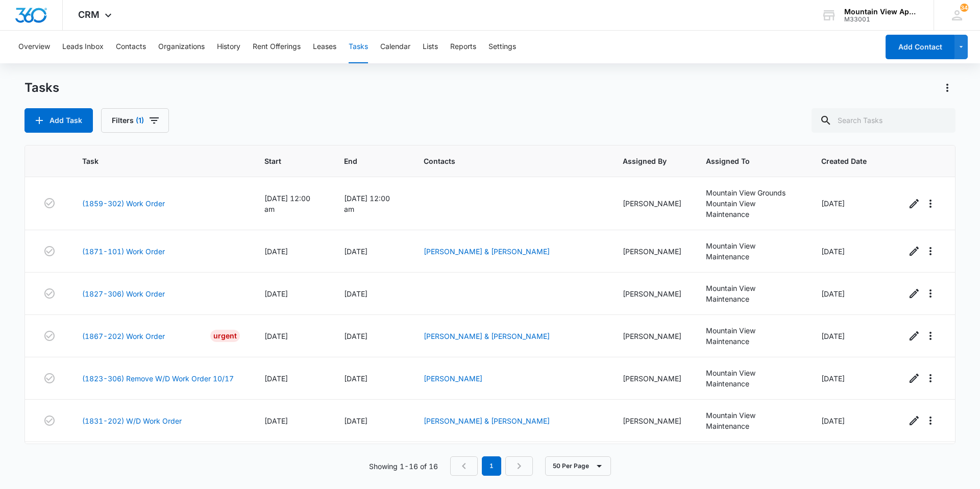  What do you see at coordinates (395, 47) in the screenshot?
I see `button: Calendar` at bounding box center [395, 47].